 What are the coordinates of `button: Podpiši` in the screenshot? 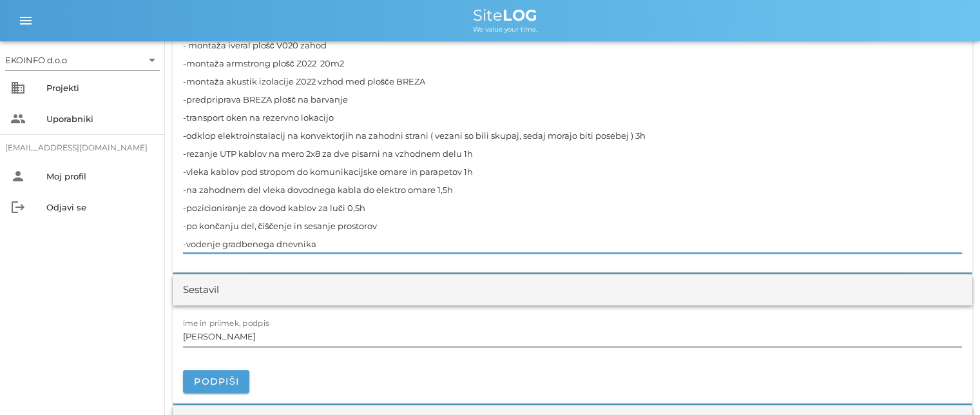 It's located at (216, 381).